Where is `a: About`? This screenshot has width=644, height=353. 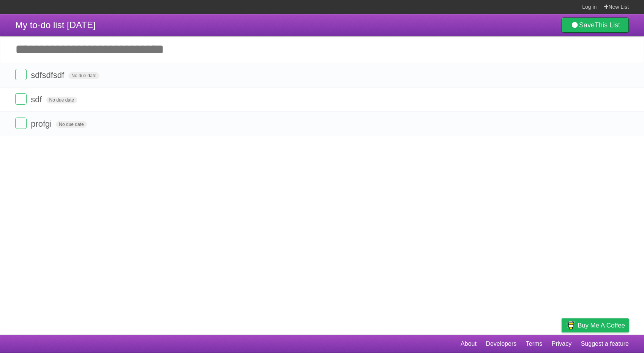 a: About is located at coordinates (469, 344).